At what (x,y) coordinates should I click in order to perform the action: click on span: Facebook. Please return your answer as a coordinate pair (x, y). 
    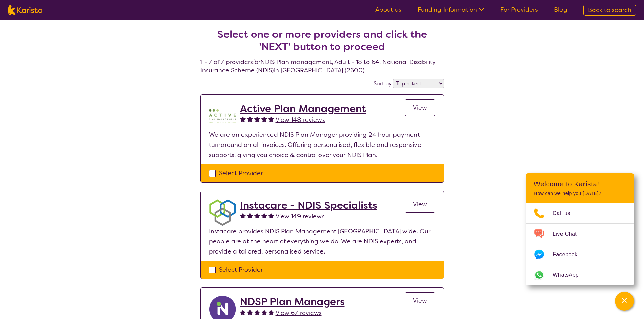
    Looking at the image, I should click on (569, 254).